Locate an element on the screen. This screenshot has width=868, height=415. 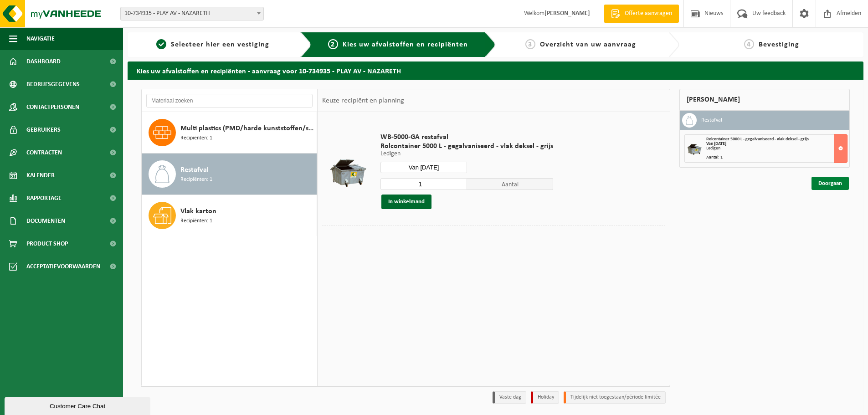
div: Aantal: 1 is located at coordinates (776, 158).